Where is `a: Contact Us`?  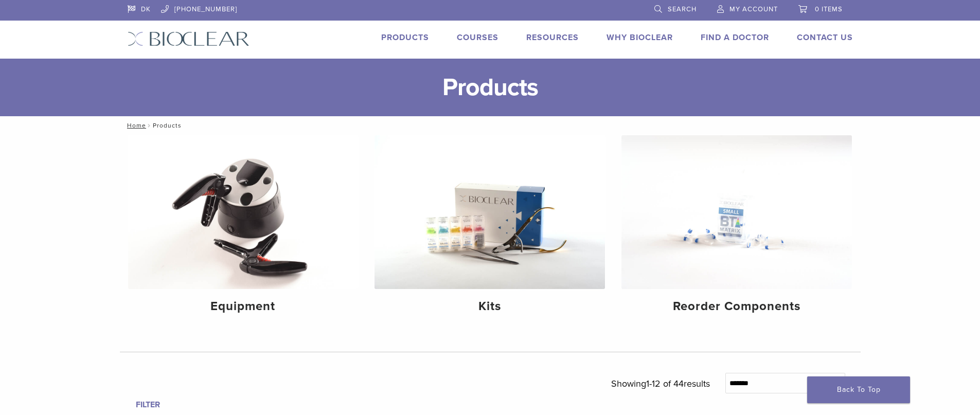 a: Contact Us is located at coordinates (824, 38).